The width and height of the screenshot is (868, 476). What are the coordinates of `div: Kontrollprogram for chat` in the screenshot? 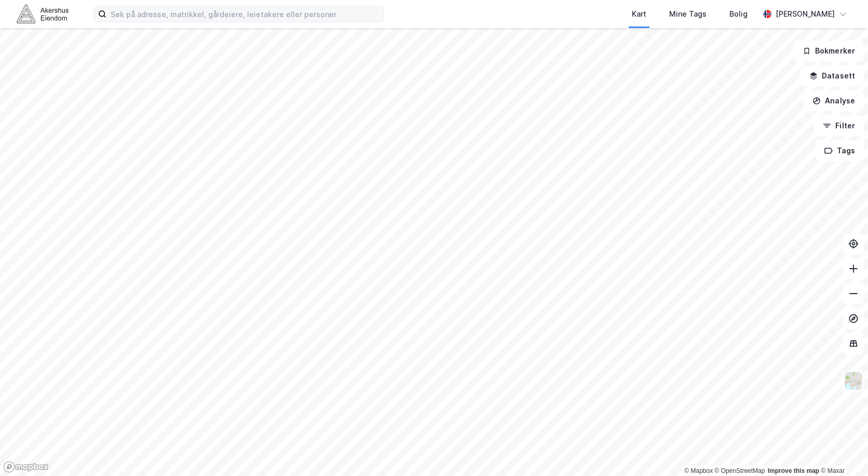 It's located at (842, 451).